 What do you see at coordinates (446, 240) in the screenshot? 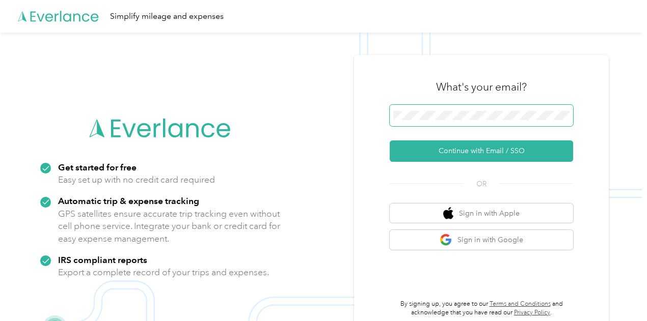
I see `img: google logo` at bounding box center [446, 240].